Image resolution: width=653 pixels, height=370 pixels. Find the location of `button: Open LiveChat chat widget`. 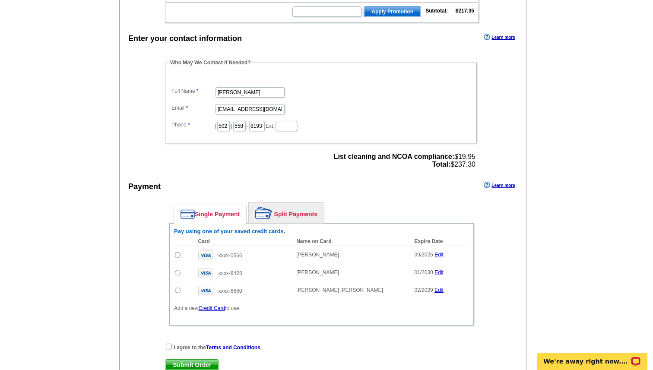

button: Open LiveChat chat widget is located at coordinates (104, 19).